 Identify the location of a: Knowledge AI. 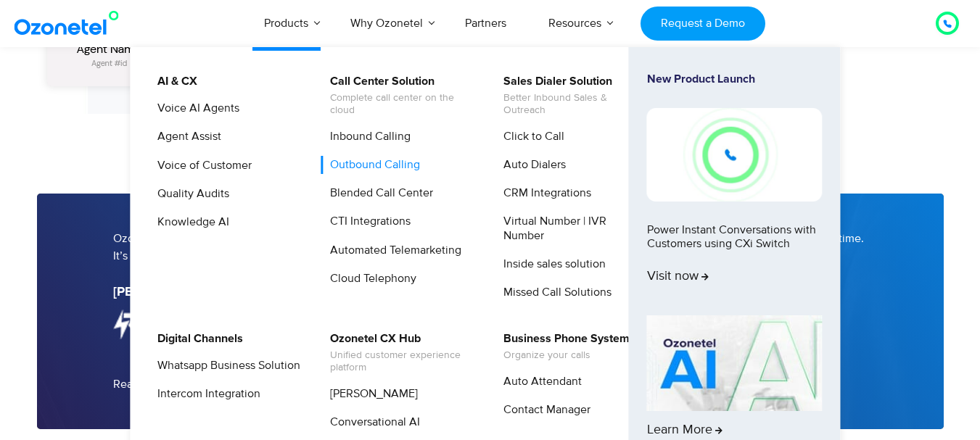
(189, 222).